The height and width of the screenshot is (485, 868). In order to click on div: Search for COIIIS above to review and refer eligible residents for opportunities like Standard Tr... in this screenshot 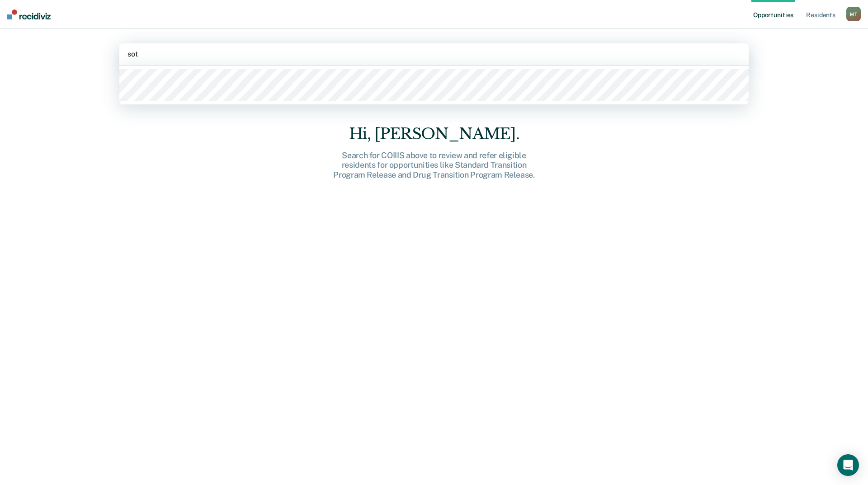, I will do `click(434, 165)`.